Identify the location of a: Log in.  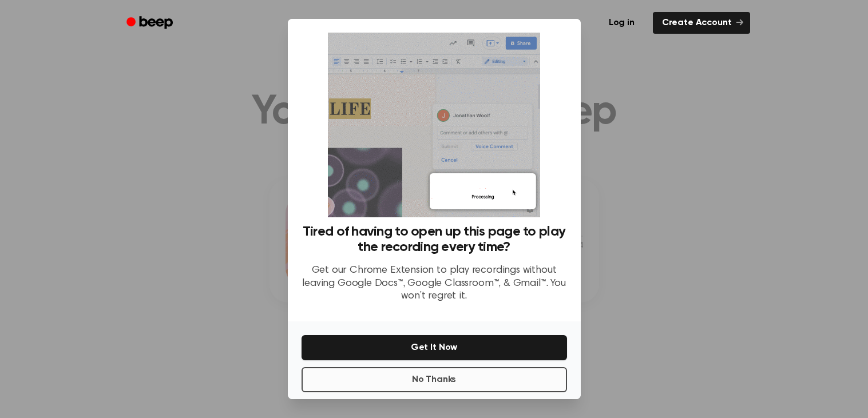
(621, 23).